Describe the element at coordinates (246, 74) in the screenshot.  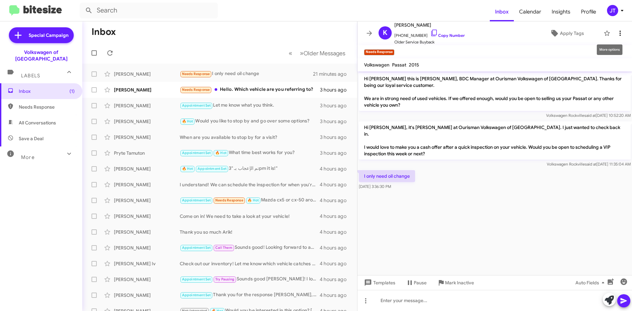
I see `div: I only need oil change` at that location.